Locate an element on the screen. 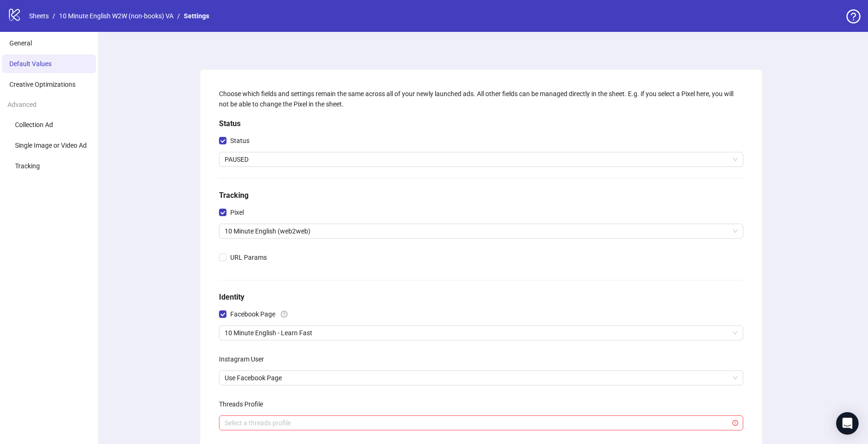 Image resolution: width=868 pixels, height=444 pixels. label: Instagram User is located at coordinates (244, 359).